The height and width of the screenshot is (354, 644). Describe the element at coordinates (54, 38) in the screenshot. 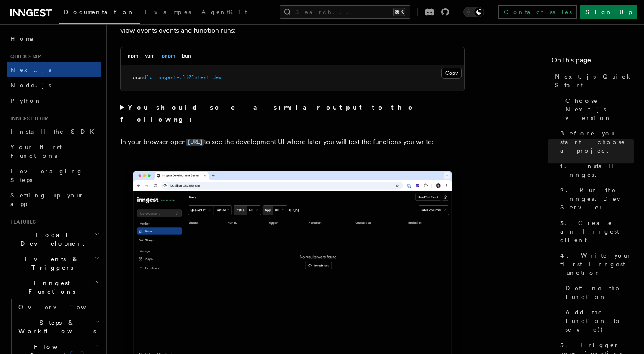

I see `a: Home` at that location.